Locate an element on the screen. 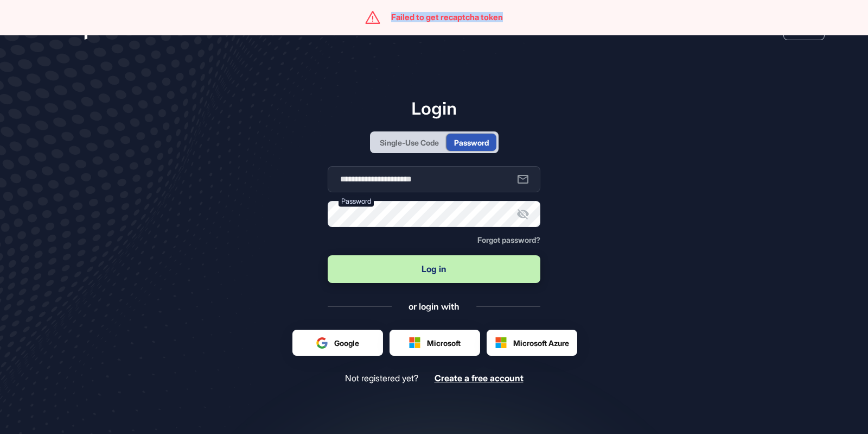 This screenshot has width=868, height=434. h1: Login is located at coordinates (434, 108).